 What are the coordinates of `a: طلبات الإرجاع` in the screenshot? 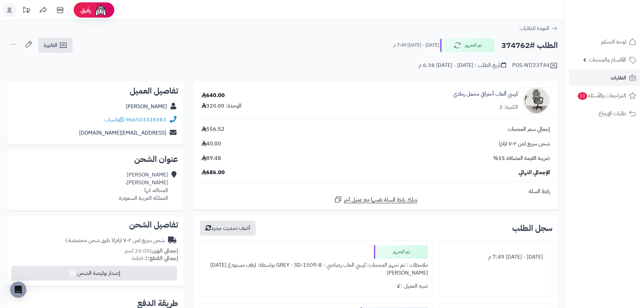 It's located at (604, 114).